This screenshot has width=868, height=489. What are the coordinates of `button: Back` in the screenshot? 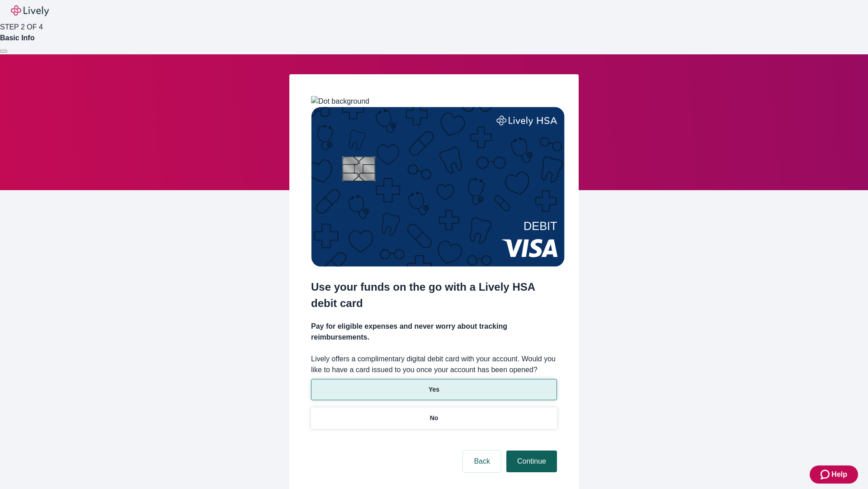 It's located at (482, 461).